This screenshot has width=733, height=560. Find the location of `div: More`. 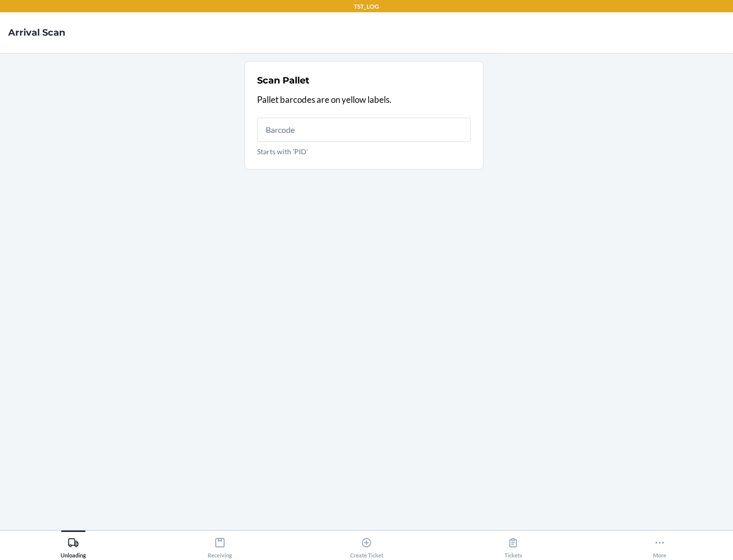

div: More is located at coordinates (660, 546).